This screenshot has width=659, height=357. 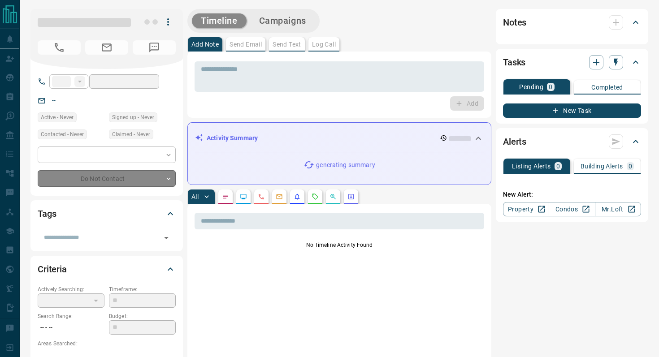 I want to click on button: Campaigns, so click(x=282, y=21).